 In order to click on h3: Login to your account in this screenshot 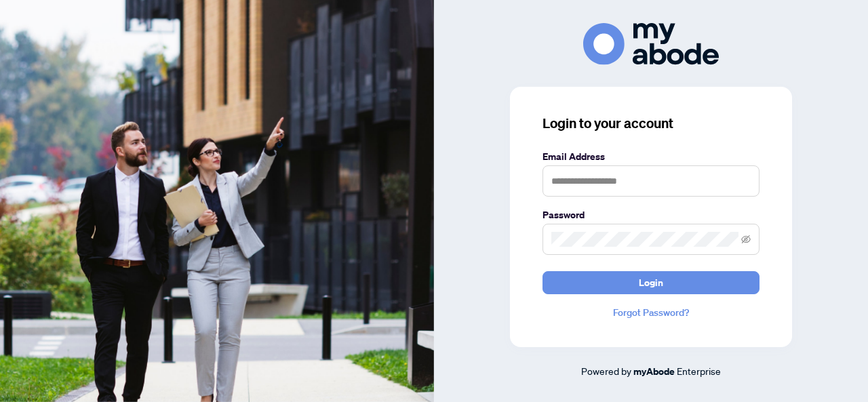, I will do `click(651, 123)`.